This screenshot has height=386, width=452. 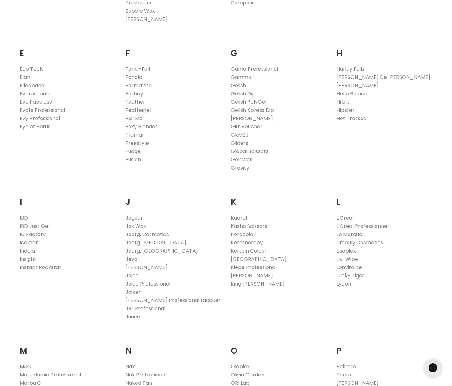 I want to click on a: Lisaplex, so click(x=346, y=251).